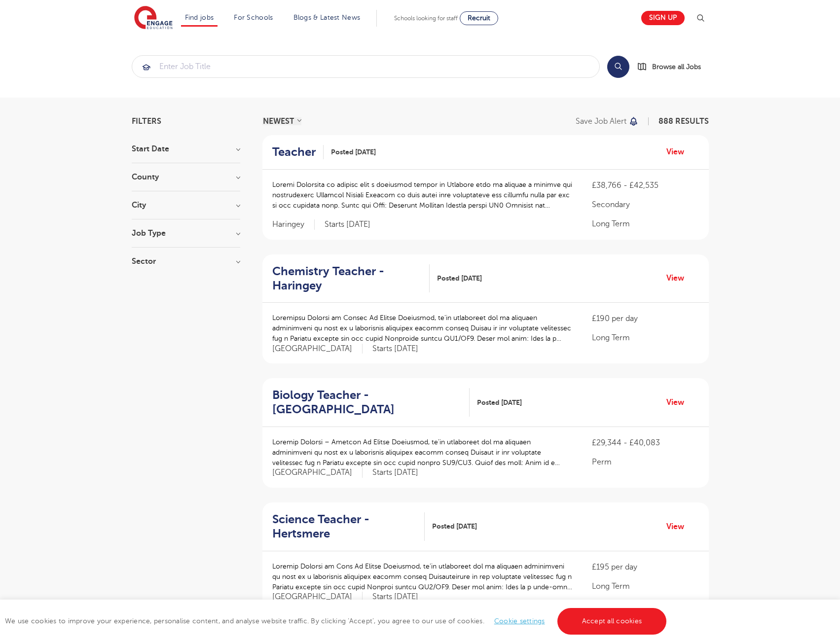 Image resolution: width=840 pixels, height=643 pixels. Describe the element at coordinates (676, 66) in the screenshot. I see `span: Browse all Jobs` at that location.